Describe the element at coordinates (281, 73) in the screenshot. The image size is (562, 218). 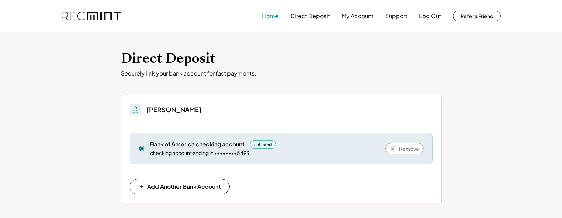
I see `div: Securely link your bank account for fast payments.` at that location.